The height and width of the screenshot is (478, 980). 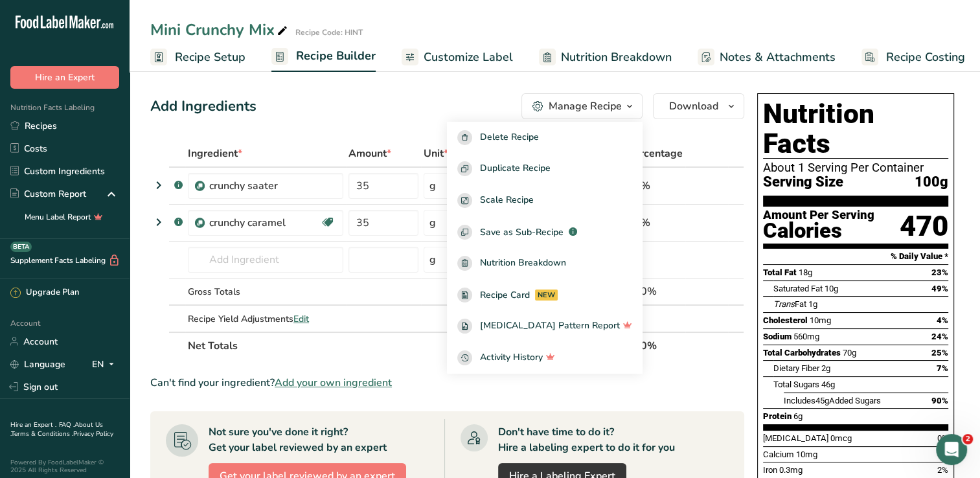 I want to click on span: Recipe Setup, so click(x=210, y=57).